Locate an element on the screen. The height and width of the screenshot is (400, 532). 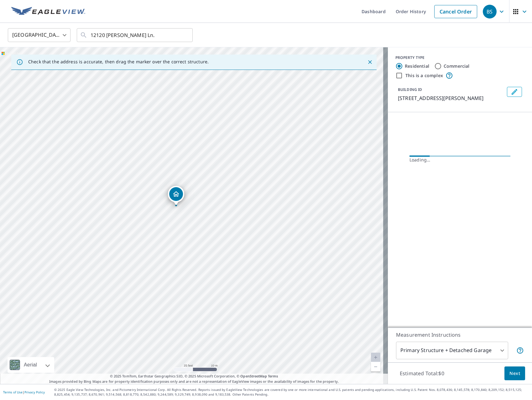
div: PROPERTY TYPE is located at coordinates (460, 58).